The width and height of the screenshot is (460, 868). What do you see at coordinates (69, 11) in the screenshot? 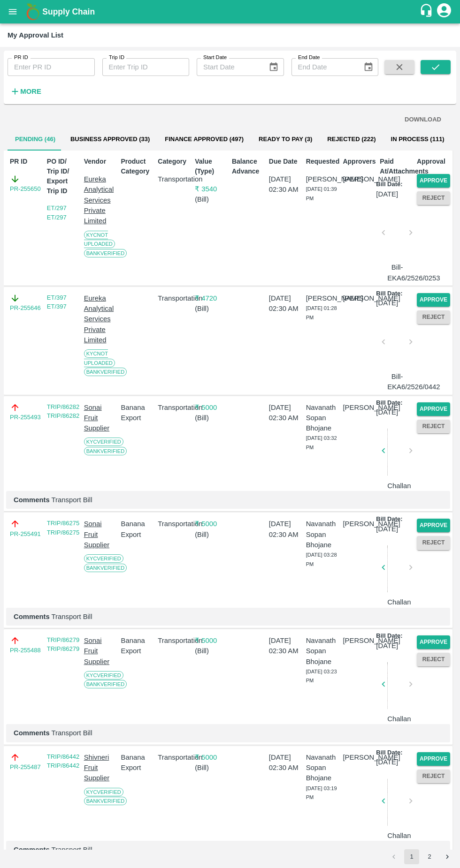
I see `b: Supply Chain` at bounding box center [69, 11].